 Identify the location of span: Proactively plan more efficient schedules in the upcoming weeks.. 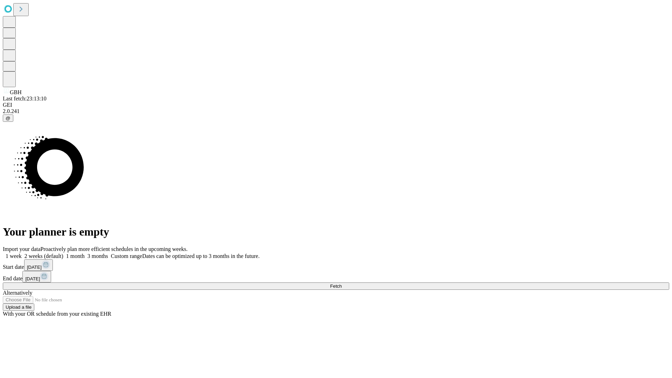
(114, 249).